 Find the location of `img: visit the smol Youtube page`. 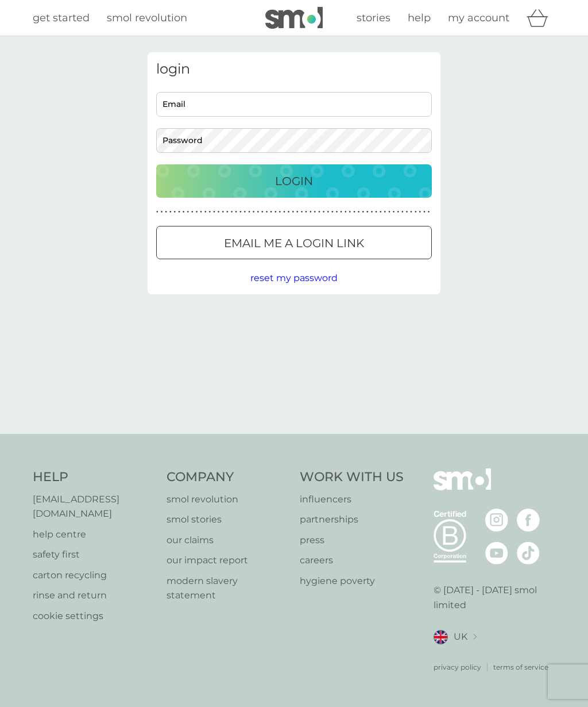

img: visit the smol Youtube page is located at coordinates (497, 553).